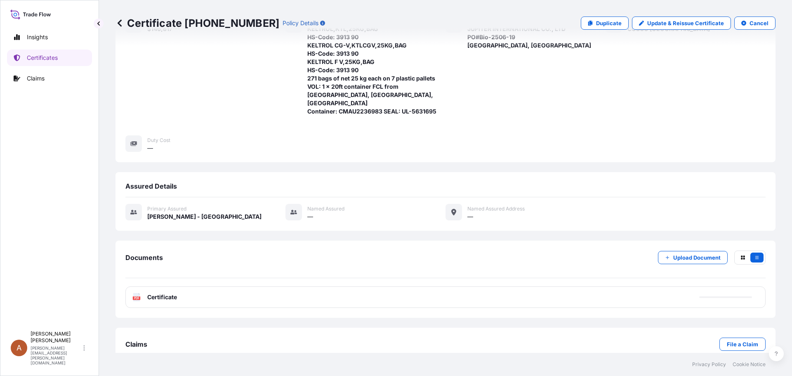 The width and height of the screenshot is (792, 376). What do you see at coordinates (191, 355) in the screenshot?
I see `span: No claims were submitted against this certificate .` at bounding box center [191, 355].